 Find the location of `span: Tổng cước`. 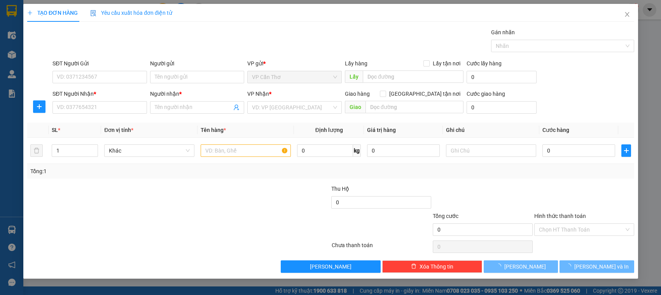

span: Tổng cước is located at coordinates (445, 216).